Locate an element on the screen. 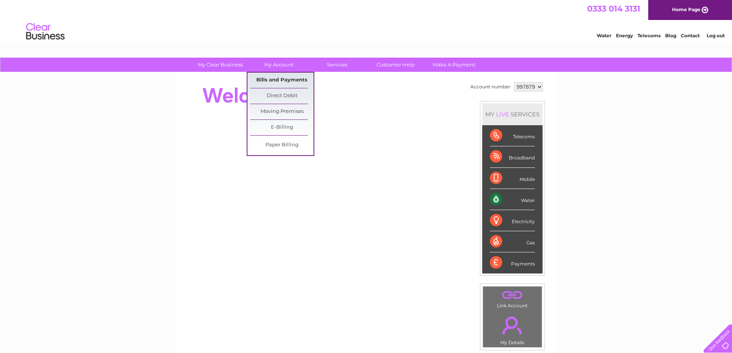 Image resolution: width=732 pixels, height=353 pixels. a: My Clear Business is located at coordinates (220, 65).